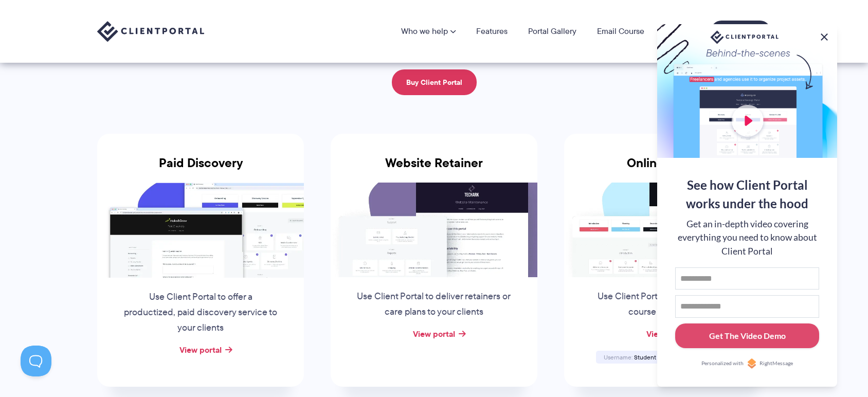 The image size is (868, 397). What do you see at coordinates (201, 312) in the screenshot?
I see `p: Use Client Portal to offer a productized, paid discovery service to your clients` at bounding box center [201, 312].